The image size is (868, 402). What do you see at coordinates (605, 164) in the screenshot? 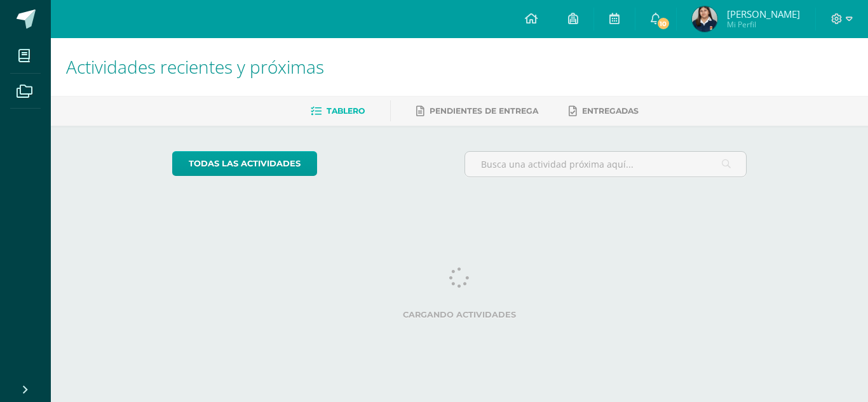
I see `input: Busca una actividad próxima aquí...` at bounding box center [605, 164].